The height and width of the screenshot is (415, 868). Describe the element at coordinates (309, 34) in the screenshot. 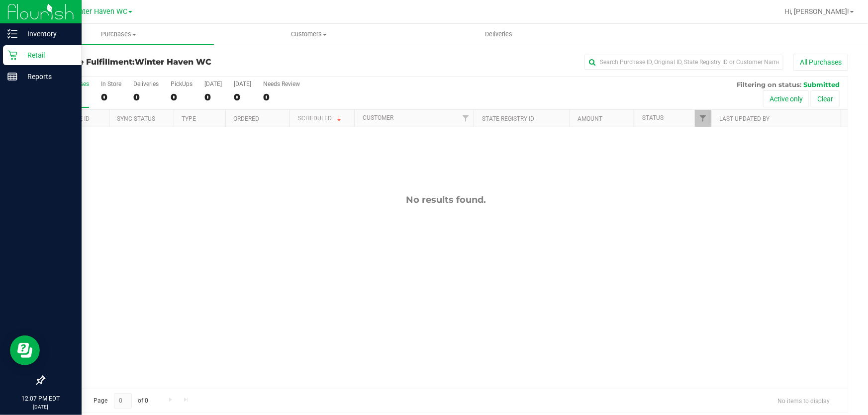

I see `span: Customers` at that location.